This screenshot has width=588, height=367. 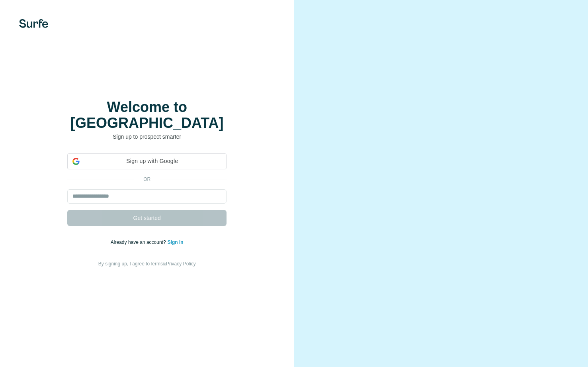 I want to click on a: Terms, so click(x=156, y=264).